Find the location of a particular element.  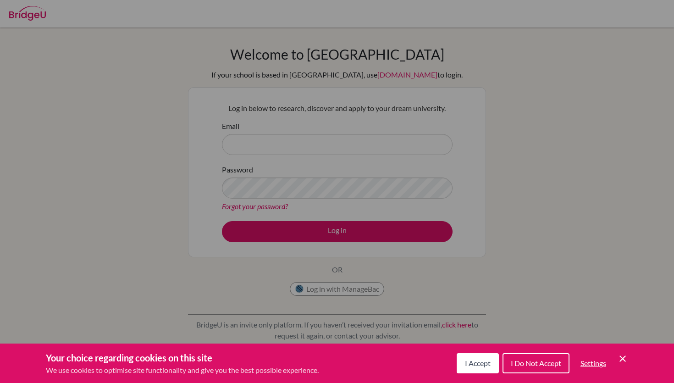

button: Save and close is located at coordinates (623, 359).